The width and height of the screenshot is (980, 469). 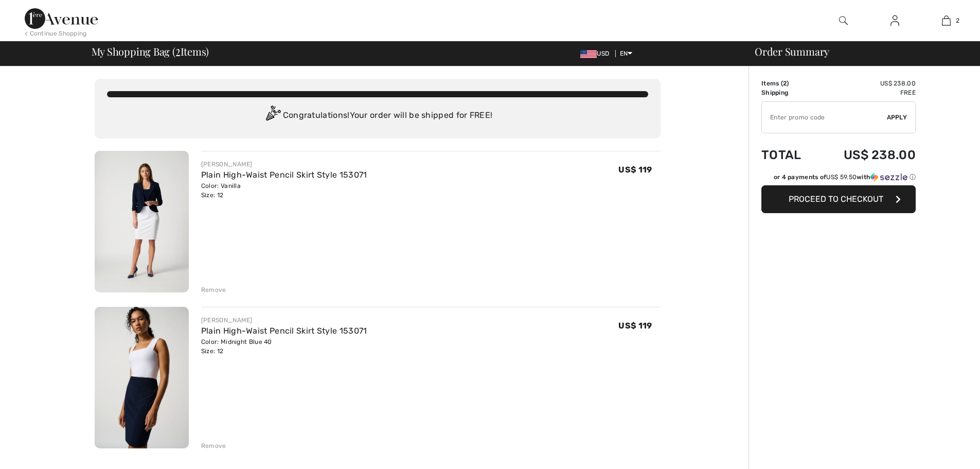 What do you see at coordinates (588, 54) in the screenshot?
I see `img: US Dollar` at bounding box center [588, 54].